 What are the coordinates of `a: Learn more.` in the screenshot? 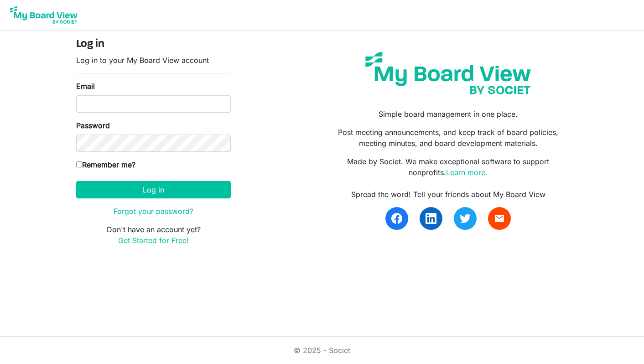 It's located at (467, 172).